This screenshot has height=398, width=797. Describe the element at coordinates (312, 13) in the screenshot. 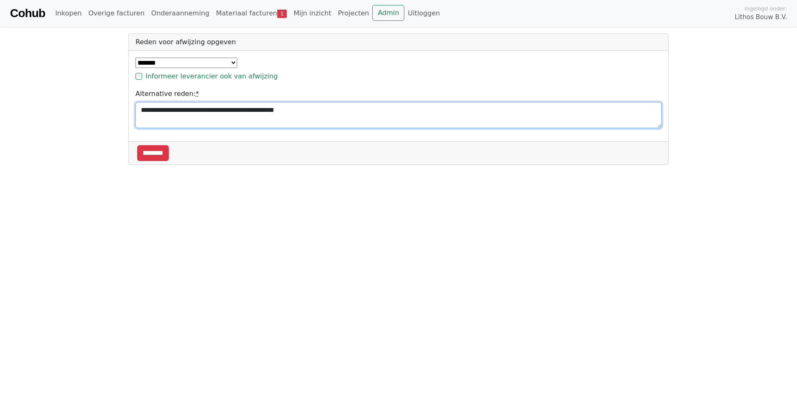

I see `a: Mijn inzicht` at that location.